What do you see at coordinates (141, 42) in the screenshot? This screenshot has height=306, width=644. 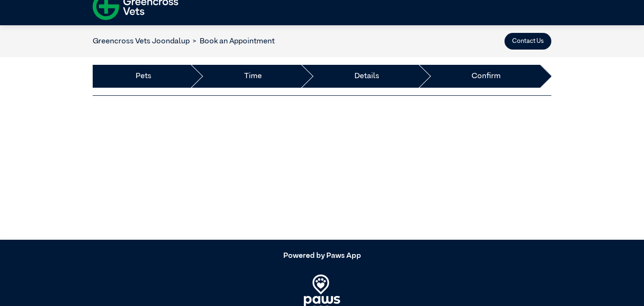 I see `a: Greencross Vets Joondalup` at bounding box center [141, 42].